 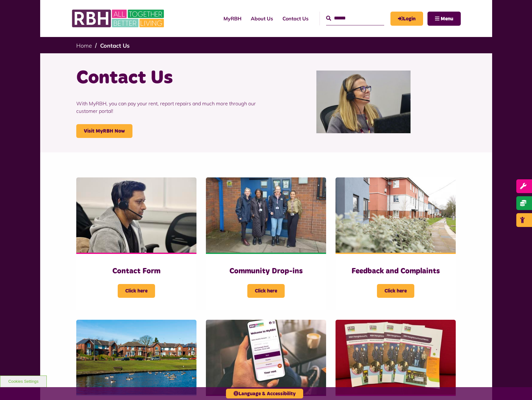 What do you see at coordinates (266, 244) in the screenshot?
I see `a: Community Drop-ins Click here` at bounding box center [266, 244].